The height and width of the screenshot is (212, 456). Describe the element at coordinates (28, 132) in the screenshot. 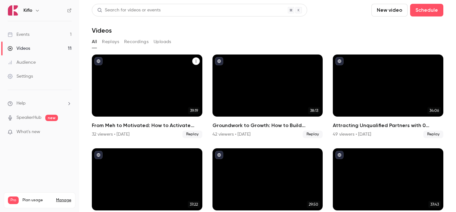

I see `span: What's new` at that location.